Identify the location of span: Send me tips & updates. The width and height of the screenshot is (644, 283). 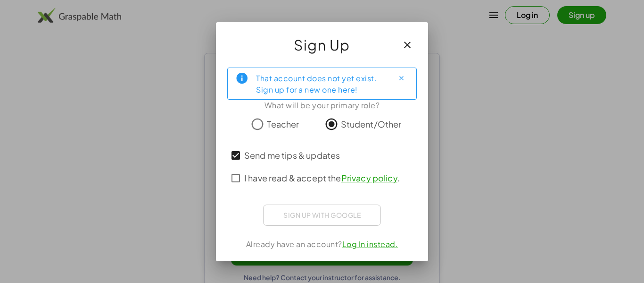
(292, 155).